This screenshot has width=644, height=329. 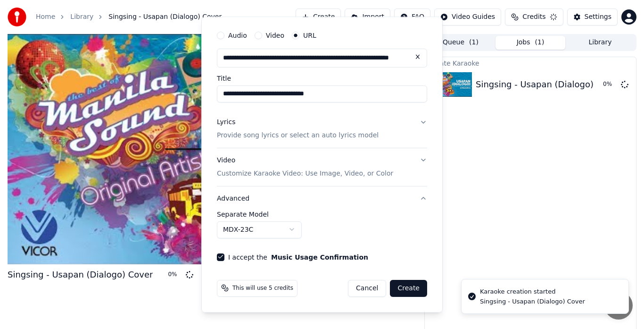 I want to click on div: Lyrics, so click(x=226, y=122).